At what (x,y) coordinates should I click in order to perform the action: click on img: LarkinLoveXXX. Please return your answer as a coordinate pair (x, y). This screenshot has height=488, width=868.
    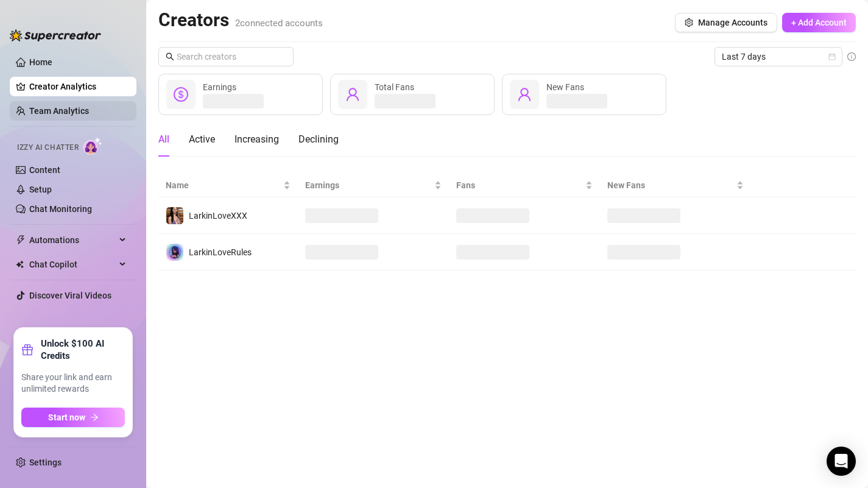
    Looking at the image, I should click on (175, 216).